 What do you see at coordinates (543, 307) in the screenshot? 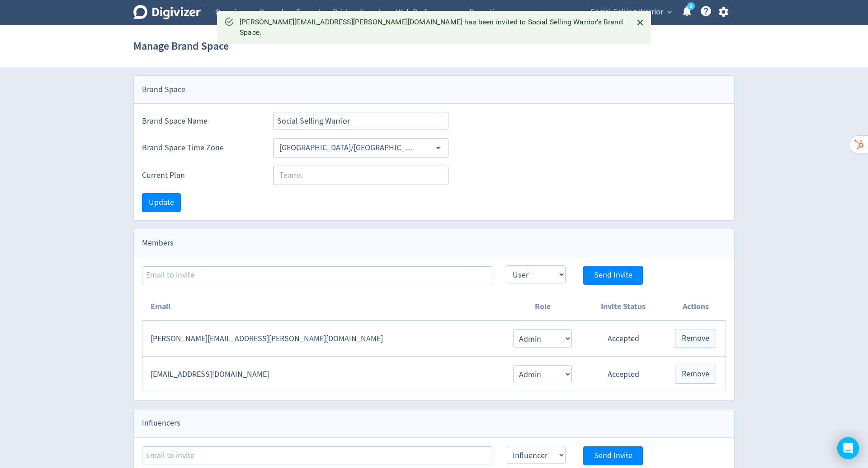
I see `th: Role` at bounding box center [543, 307].